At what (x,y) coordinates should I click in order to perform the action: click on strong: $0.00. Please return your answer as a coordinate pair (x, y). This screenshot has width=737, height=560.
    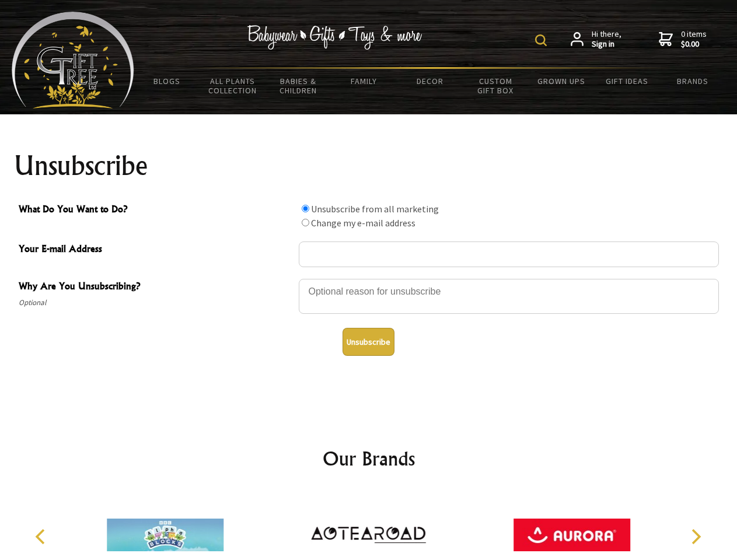
    Looking at the image, I should click on (694, 44).